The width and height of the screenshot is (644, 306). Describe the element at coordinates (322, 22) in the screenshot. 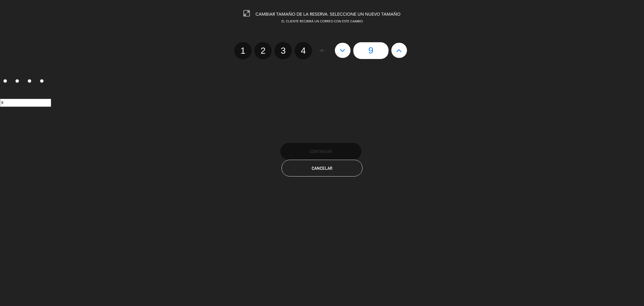

I see `span: EL CLIENTE RECIBIRÁ UN CORREO CON ESTE CAMBIO` at that location.